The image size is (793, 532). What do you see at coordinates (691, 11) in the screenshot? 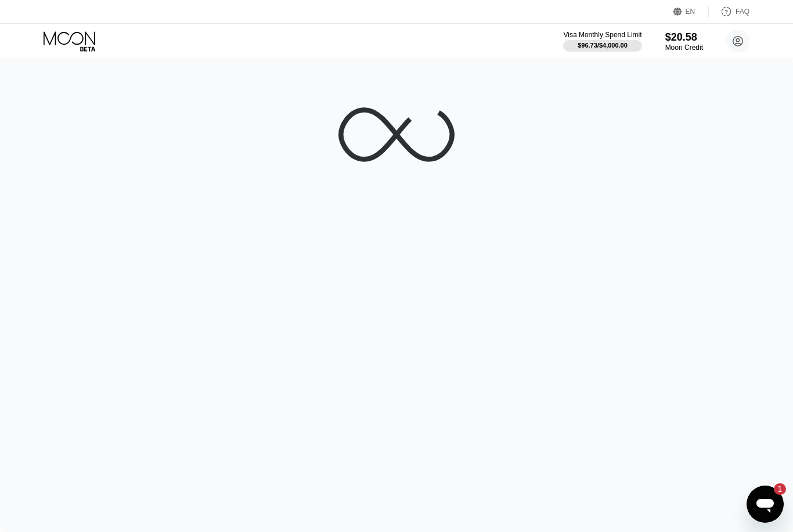
I see `div: EN` at bounding box center [691, 11].